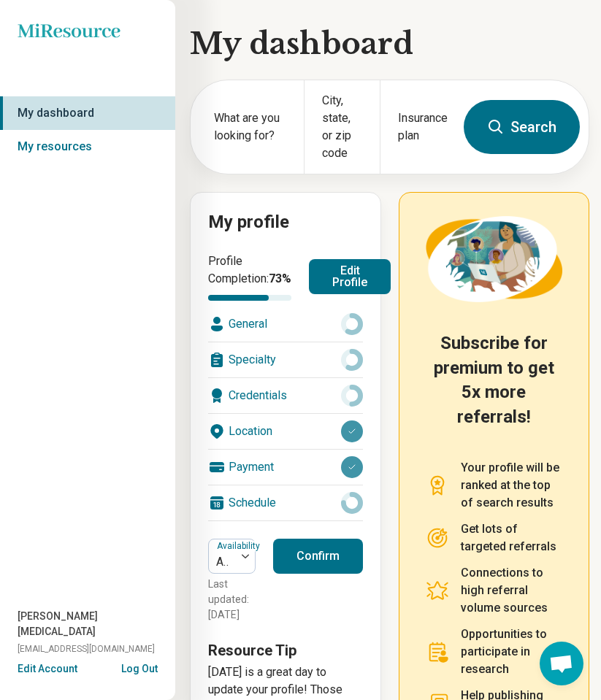  What do you see at coordinates (285, 650) in the screenshot?
I see `h3: Resource Tip` at bounding box center [285, 650].